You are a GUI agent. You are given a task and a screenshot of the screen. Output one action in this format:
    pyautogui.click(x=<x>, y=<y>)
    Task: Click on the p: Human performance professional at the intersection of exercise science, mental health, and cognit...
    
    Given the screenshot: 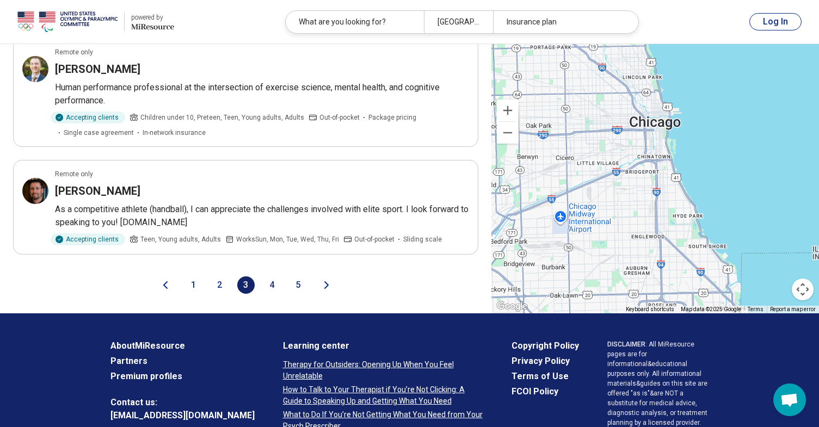 What is the action you would take?
    pyautogui.click(x=262, y=94)
    